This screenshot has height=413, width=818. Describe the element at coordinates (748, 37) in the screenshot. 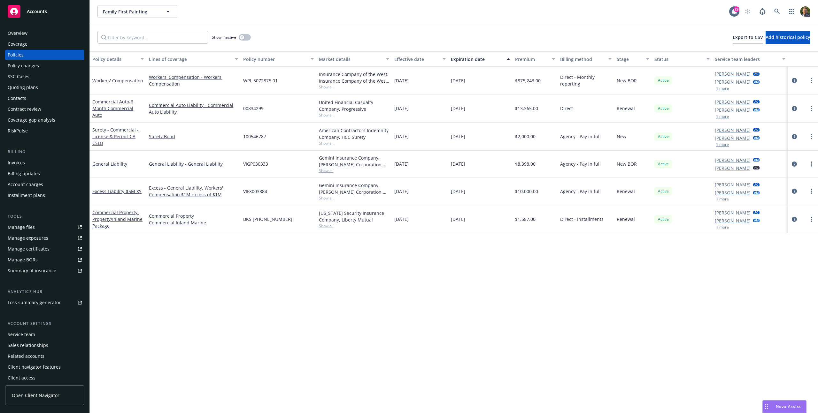

I see `span: Export to CSV` at that location.